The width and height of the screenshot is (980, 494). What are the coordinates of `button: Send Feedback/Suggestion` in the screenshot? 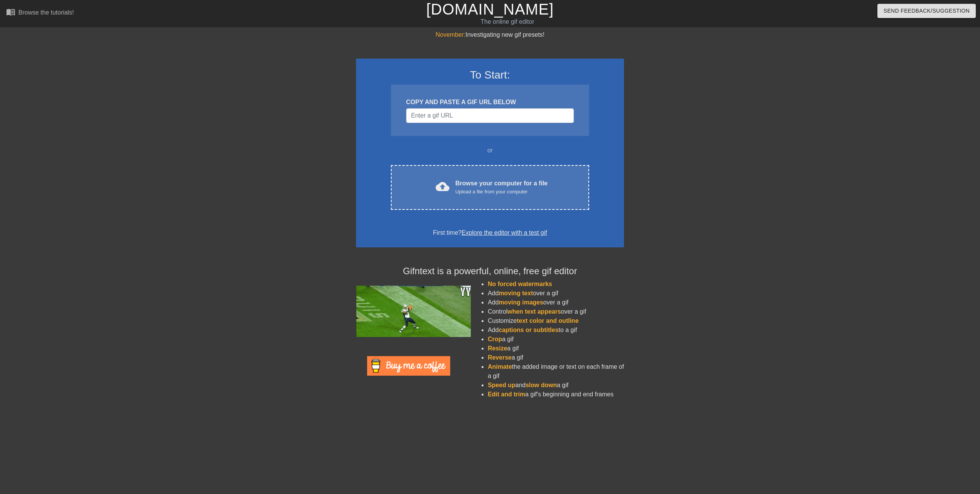 It's located at (927, 11).